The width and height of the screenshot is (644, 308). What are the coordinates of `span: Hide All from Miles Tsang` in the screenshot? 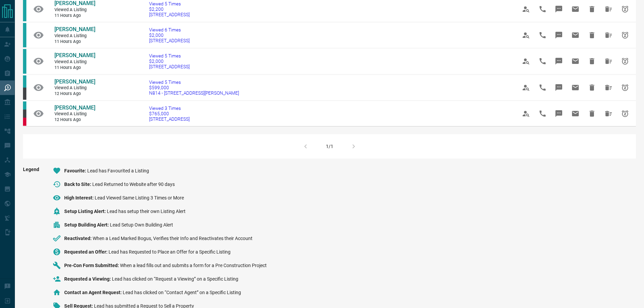 It's located at (609, 114).